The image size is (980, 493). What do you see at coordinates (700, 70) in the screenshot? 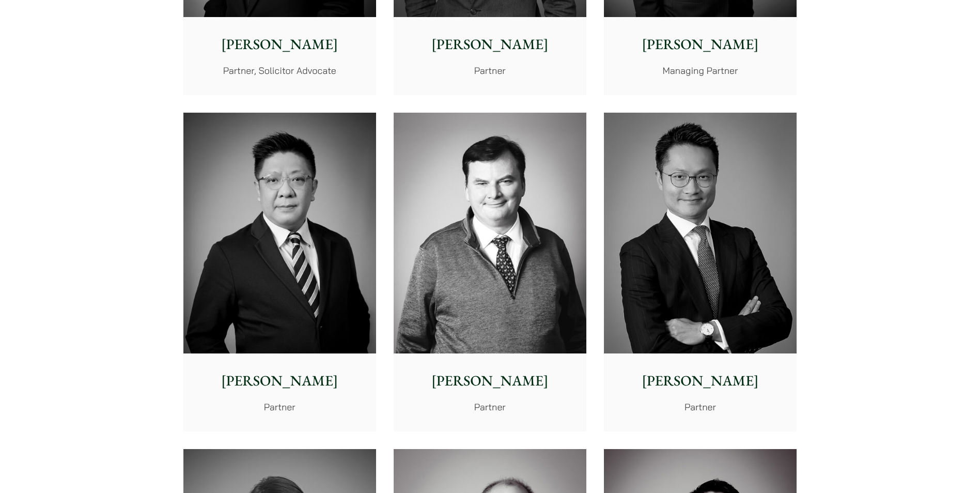
I see `p: Managing Partner` at bounding box center [700, 70].